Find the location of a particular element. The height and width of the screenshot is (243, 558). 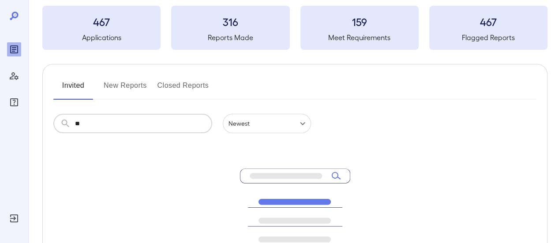

div: Reports is located at coordinates (14, 49).